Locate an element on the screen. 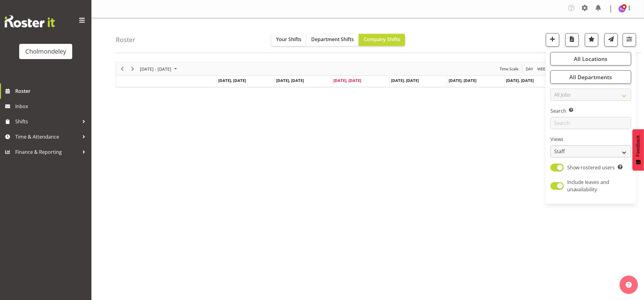 This screenshot has height=300, width=644. button: Department Shifts is located at coordinates (333, 40).